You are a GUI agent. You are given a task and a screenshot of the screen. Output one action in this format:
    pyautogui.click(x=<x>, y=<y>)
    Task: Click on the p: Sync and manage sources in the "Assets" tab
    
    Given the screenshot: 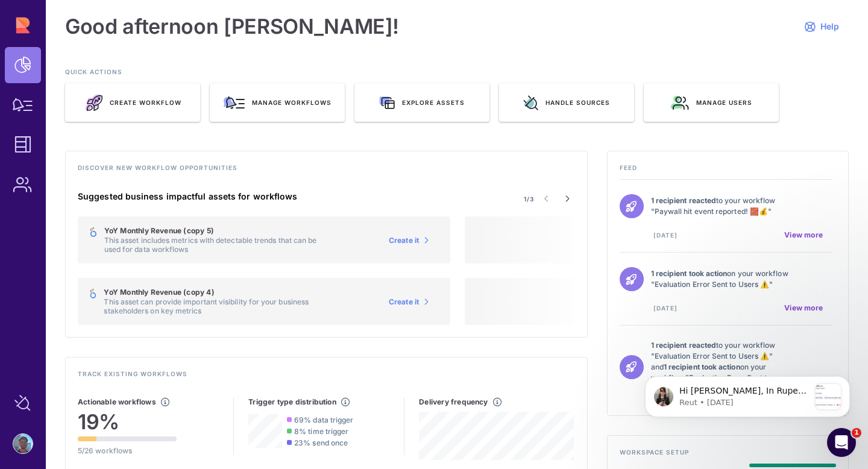 What is the action you would take?
    pyautogui.click(x=113, y=291)
    